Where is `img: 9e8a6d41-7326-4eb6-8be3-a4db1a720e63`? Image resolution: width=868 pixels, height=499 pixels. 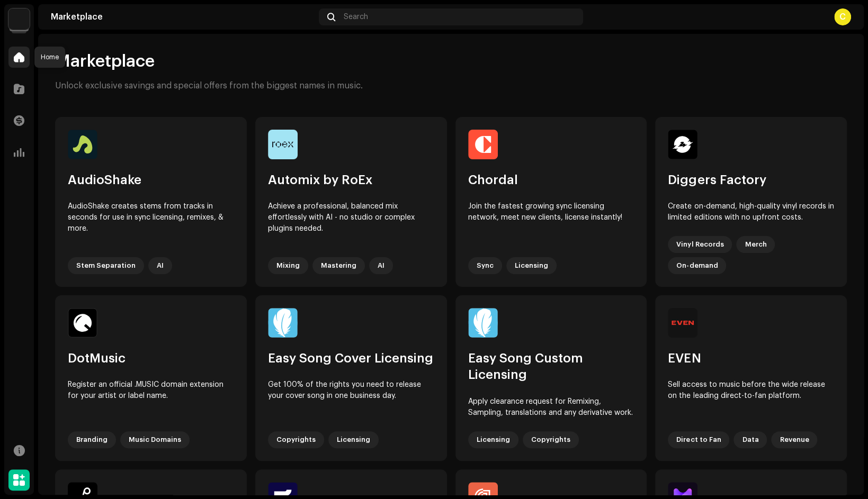
img: 9e8a6d41-7326-4eb6-8be3-a4db1a720e63 is located at coordinates (483, 144).